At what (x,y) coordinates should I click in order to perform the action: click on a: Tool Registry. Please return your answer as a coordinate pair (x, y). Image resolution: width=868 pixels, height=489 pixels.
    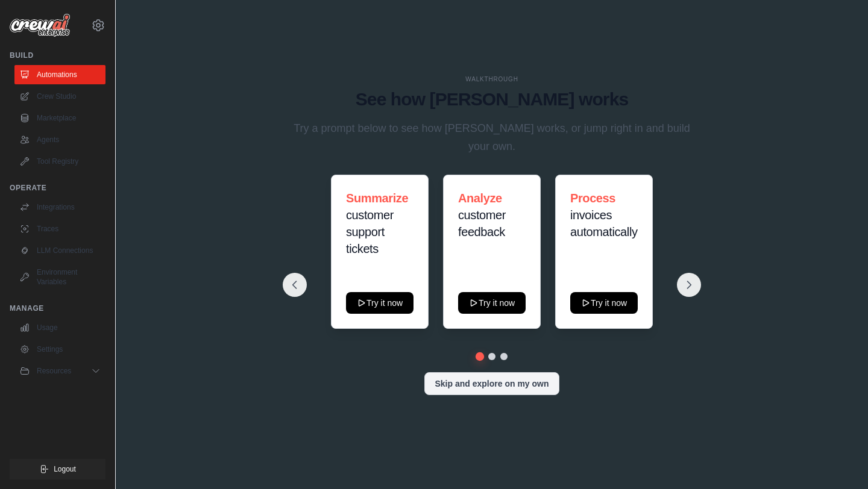
    Looking at the image, I should click on (59, 161).